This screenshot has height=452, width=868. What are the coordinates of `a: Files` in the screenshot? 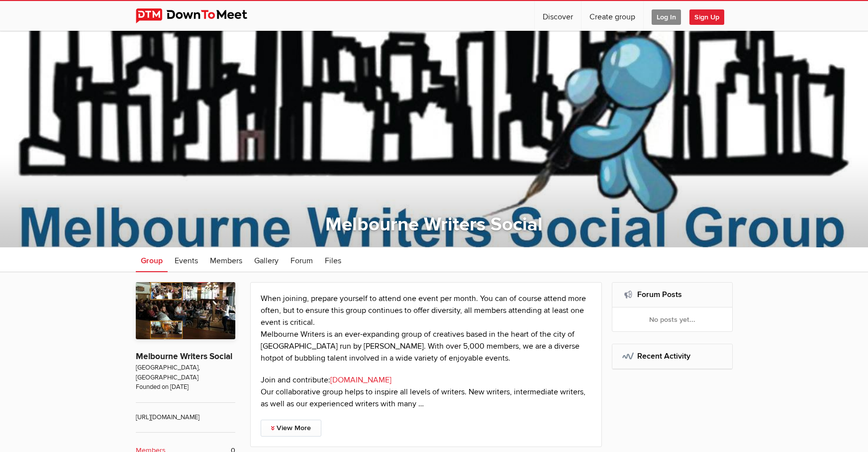 It's located at (333, 260).